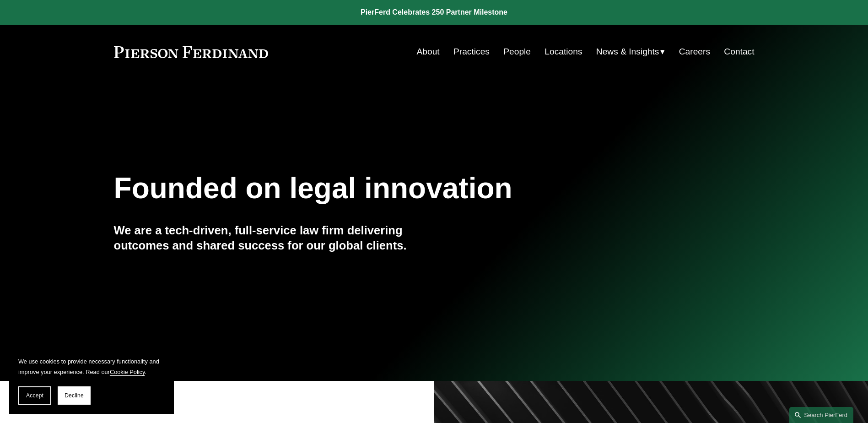 The image size is (868, 423). What do you see at coordinates (821, 415) in the screenshot?
I see `a: Search this site` at bounding box center [821, 415].